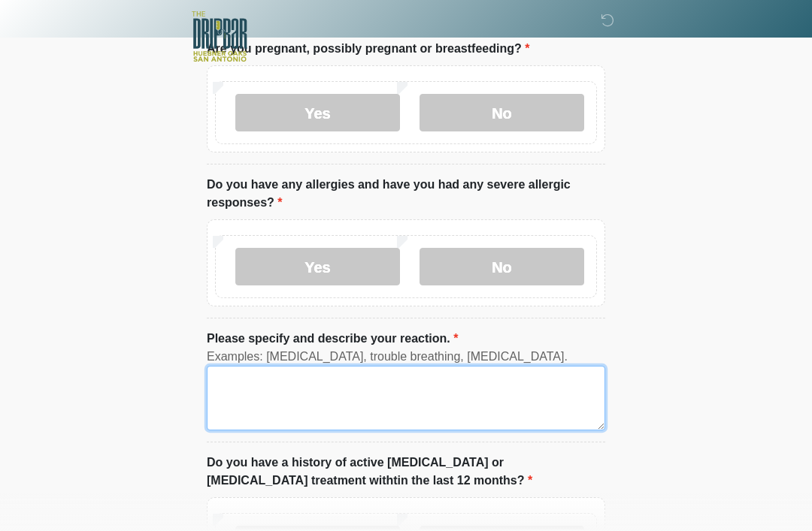 The width and height of the screenshot is (812, 531). I want to click on label: Do you have any allergies and have you had any severe allergic responses?, so click(406, 194).